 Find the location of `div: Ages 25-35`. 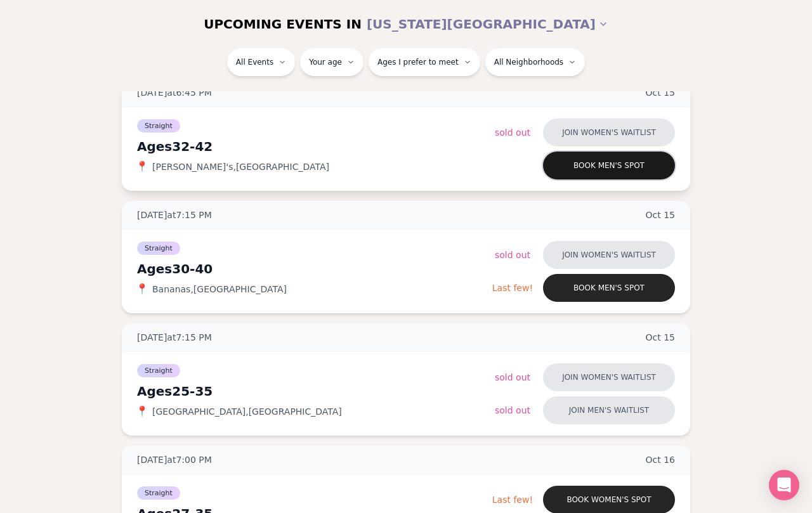

div: Ages 25-35 is located at coordinates (316, 391).